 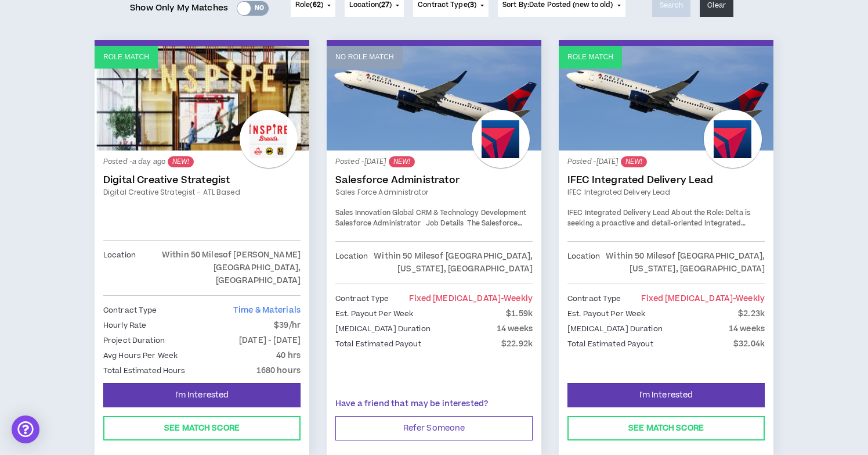 I want to click on strong: IFEC Integrated Delivery Lead, so click(x=619, y=212).